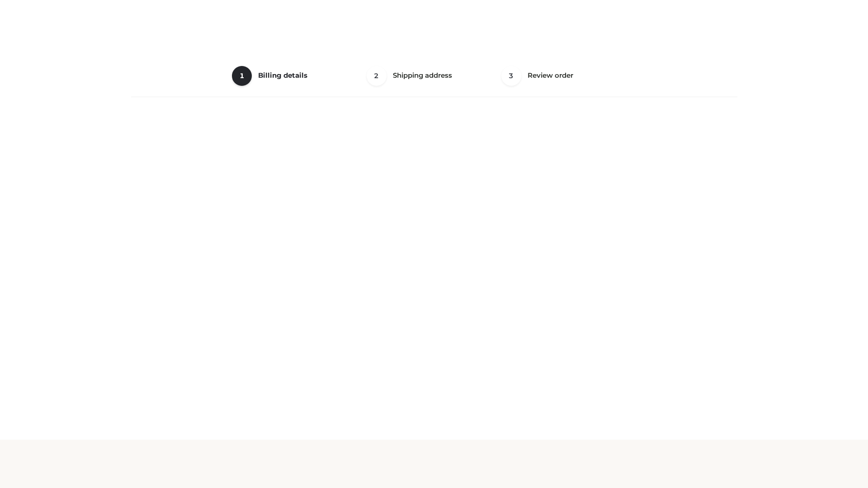 The image size is (868, 488). What do you see at coordinates (423, 75) in the screenshot?
I see `span: Shipping address` at bounding box center [423, 75].